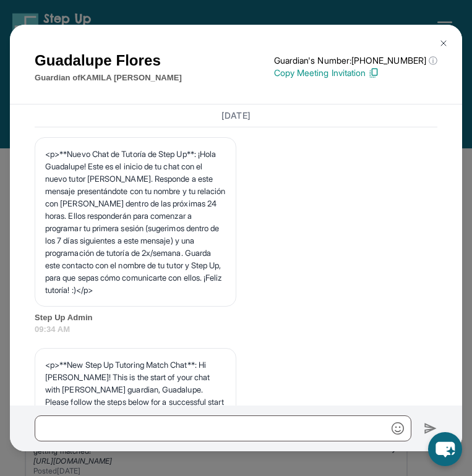 Image resolution: width=472 pixels, height=476 pixels. I want to click on img: Emoji, so click(398, 428).